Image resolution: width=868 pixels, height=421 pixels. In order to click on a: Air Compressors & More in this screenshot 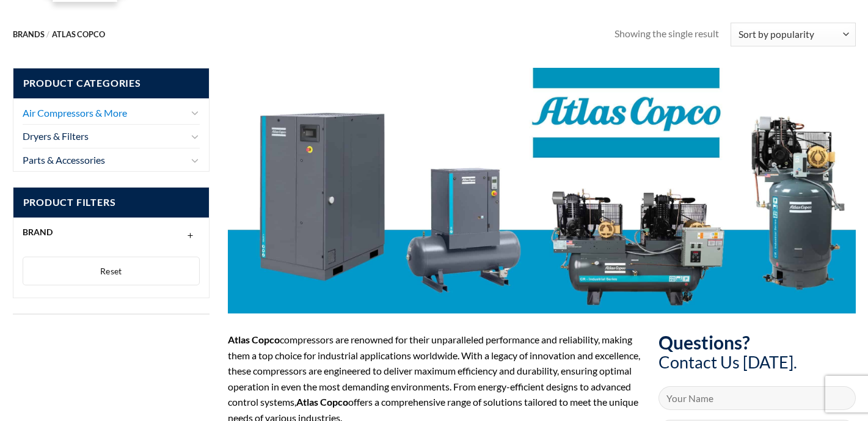, I will do `click(105, 113)`.